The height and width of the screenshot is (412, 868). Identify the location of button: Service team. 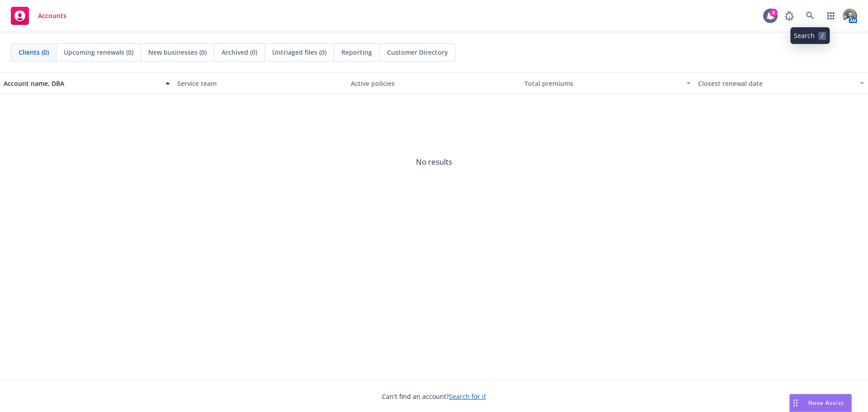
(260, 83).